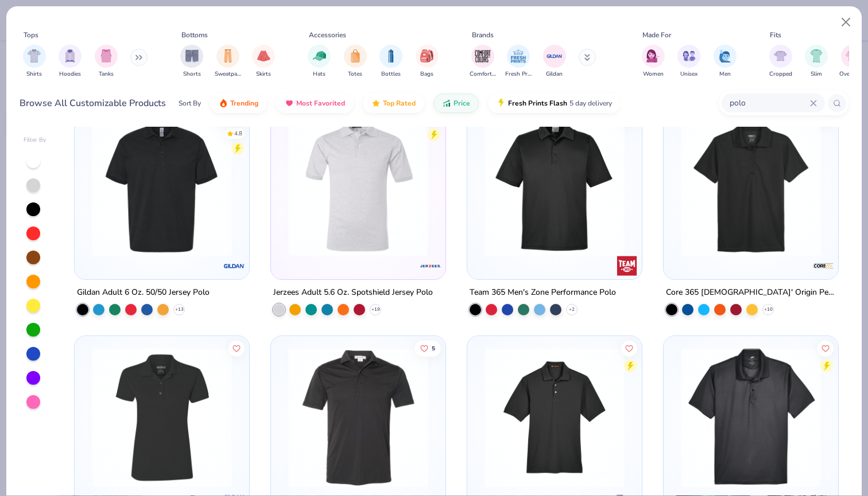 This screenshot has height=496, width=868. I want to click on span: Bottles, so click(391, 74).